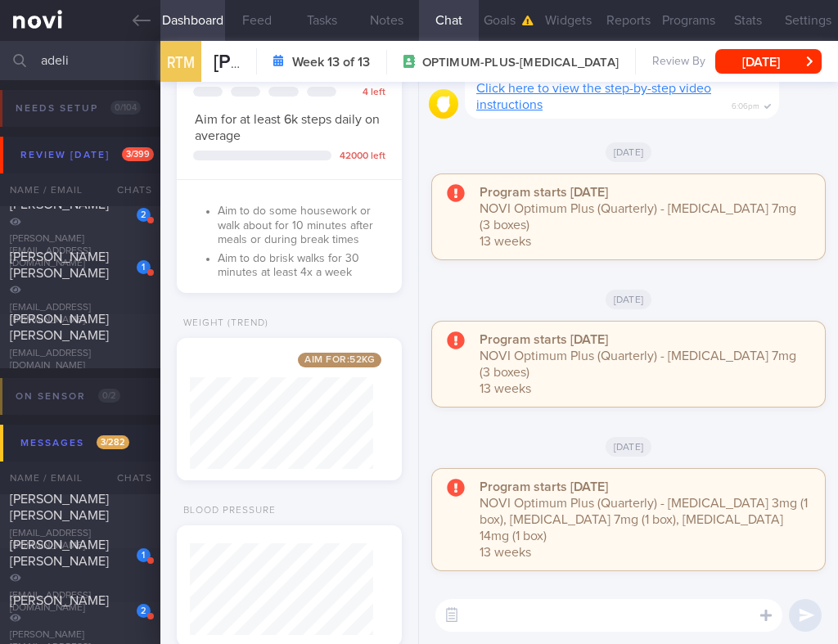  Describe the element at coordinates (226, 510) in the screenshot. I see `div: Blood Pressure` at that location.